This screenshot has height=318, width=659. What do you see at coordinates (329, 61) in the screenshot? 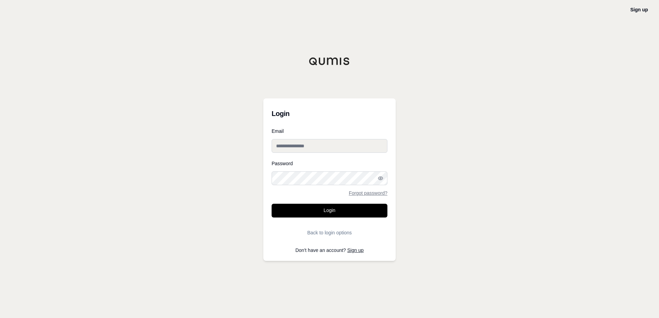
I see `img: Qumis` at bounding box center [329, 61].